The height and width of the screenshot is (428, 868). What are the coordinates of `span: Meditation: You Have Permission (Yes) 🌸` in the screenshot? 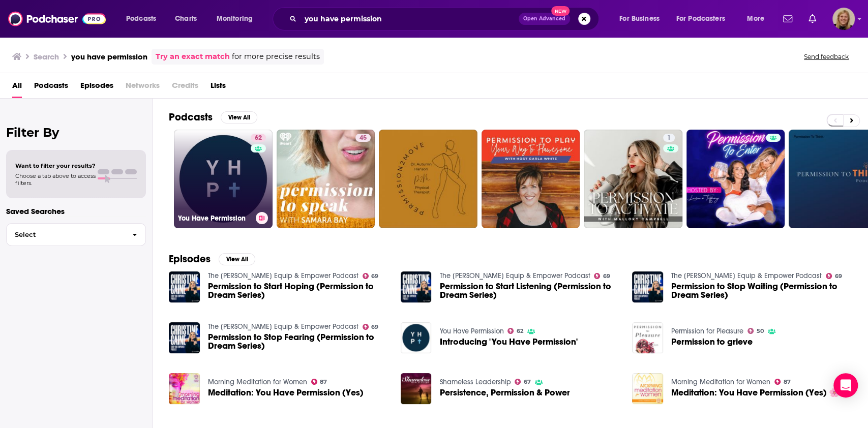 It's located at (756, 393).